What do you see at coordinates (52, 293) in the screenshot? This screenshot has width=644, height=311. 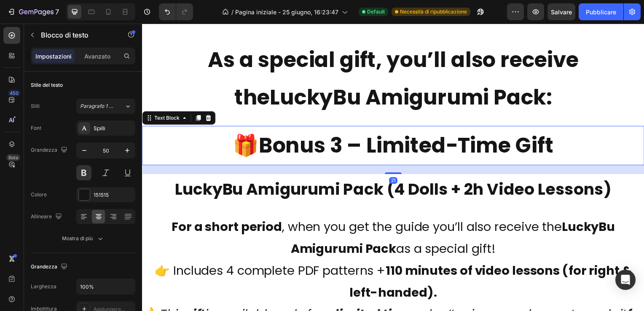 I see `strong: gift` at bounding box center [52, 293].